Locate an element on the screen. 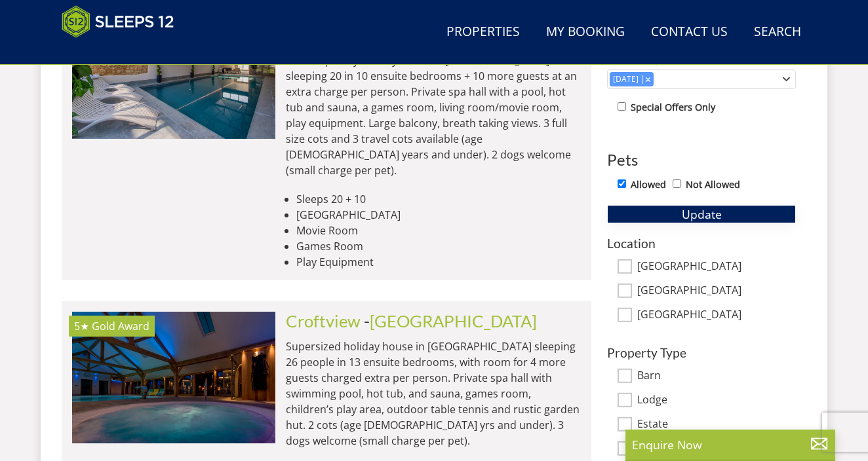 The width and height of the screenshot is (868, 461). li: Sleeps 20 + 10 is located at coordinates (438, 199).